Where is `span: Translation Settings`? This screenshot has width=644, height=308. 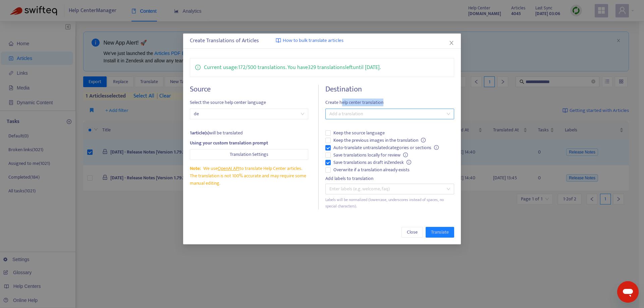
span: Translation Settings is located at coordinates (249, 155).